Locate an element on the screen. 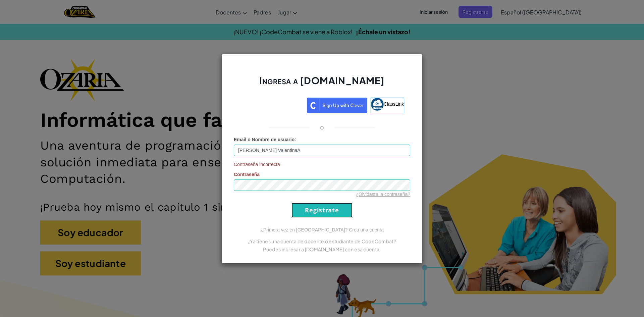  span: Contraseña incorrecta is located at coordinates (322, 164).